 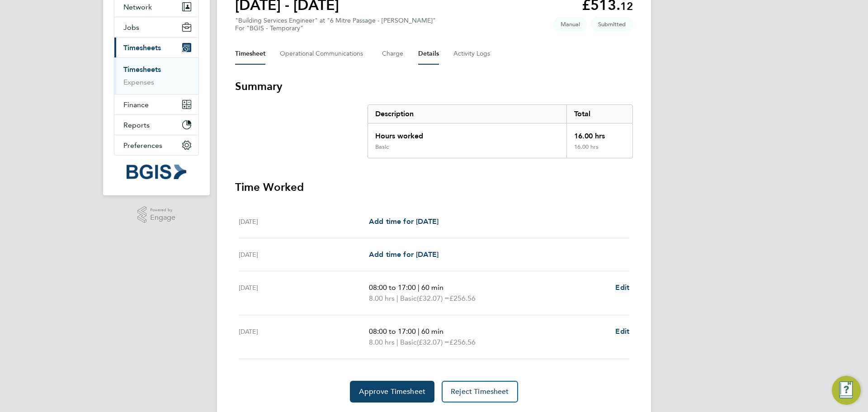 I want to click on img: bgis-logo-retina.png, so click(x=157, y=172).